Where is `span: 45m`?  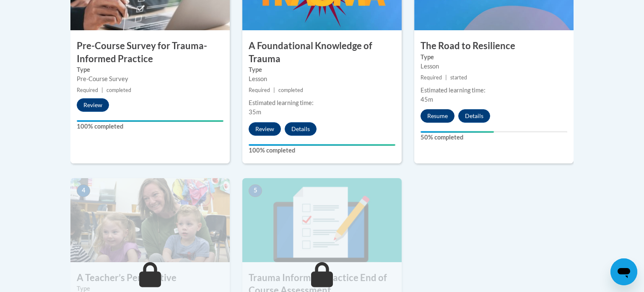
span: 45m is located at coordinates (427, 99).